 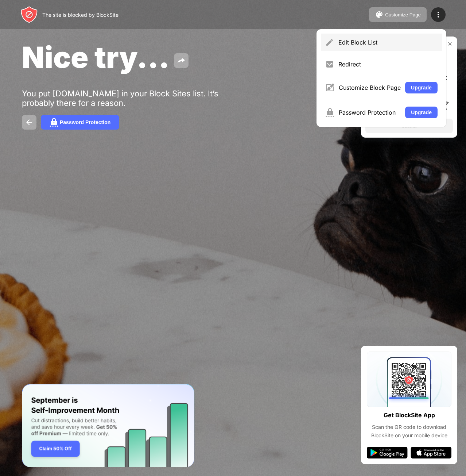 I want to click on img: menu-icon.svg, so click(x=439, y=15).